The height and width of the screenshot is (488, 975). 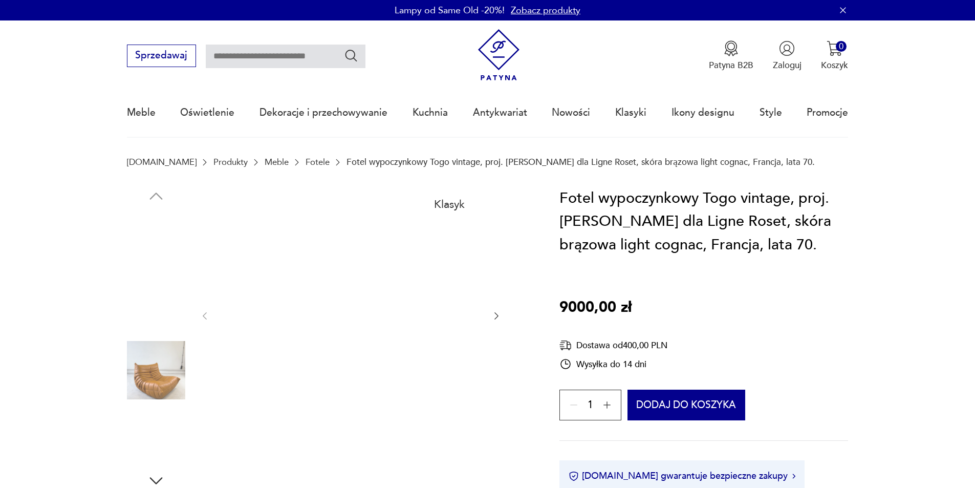 I want to click on a: Style, so click(x=771, y=113).